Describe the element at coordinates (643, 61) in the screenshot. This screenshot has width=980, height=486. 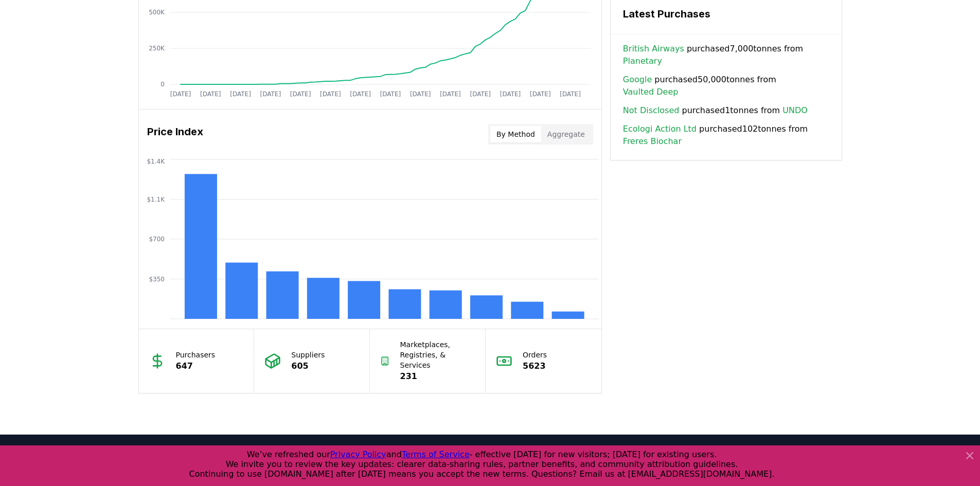
I see `a: Planetary` at that location.